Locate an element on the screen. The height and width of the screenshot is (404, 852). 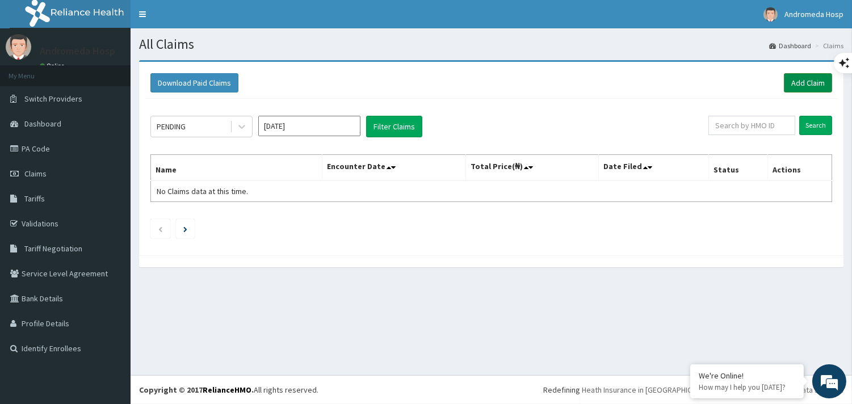
div: Chat with us now is located at coordinates (125, 71).